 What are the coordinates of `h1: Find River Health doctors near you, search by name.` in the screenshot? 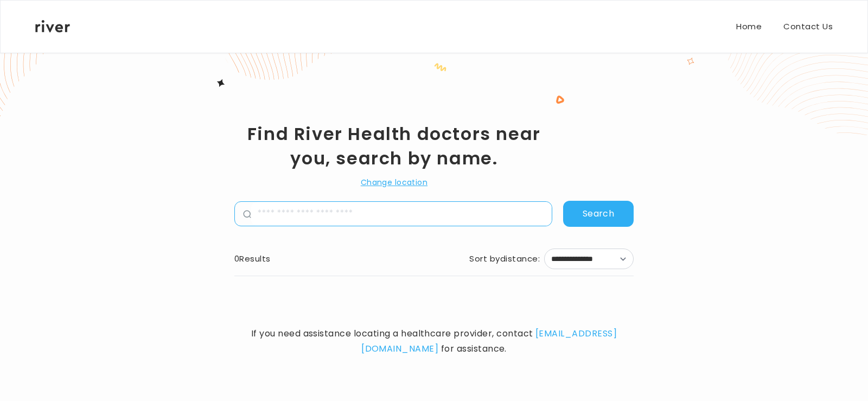 It's located at (394, 146).